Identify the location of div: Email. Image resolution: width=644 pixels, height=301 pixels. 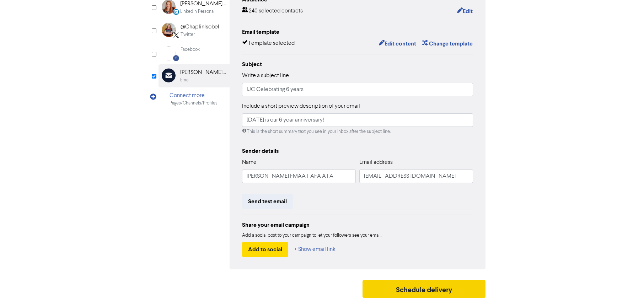
(185, 80).